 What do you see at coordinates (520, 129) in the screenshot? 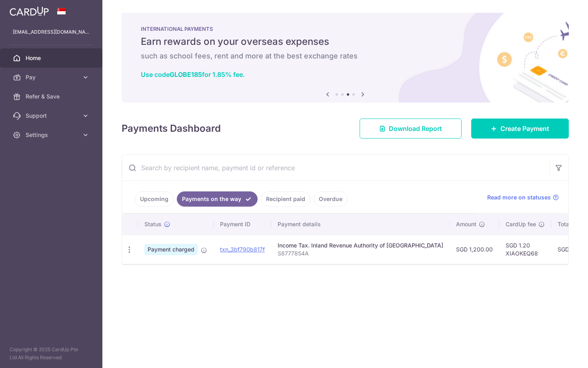
I see `a: Create Payment` at bounding box center [520, 129].